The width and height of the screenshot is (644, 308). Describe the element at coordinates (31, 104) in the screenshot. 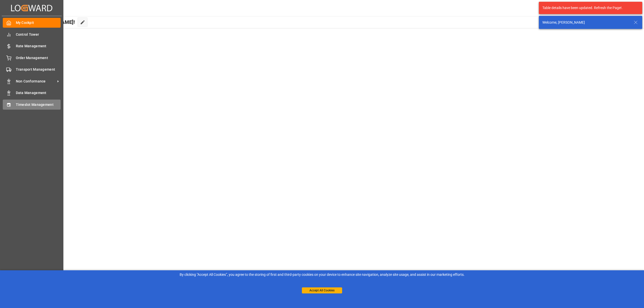

I see `a: Timeslot Management` at that location.